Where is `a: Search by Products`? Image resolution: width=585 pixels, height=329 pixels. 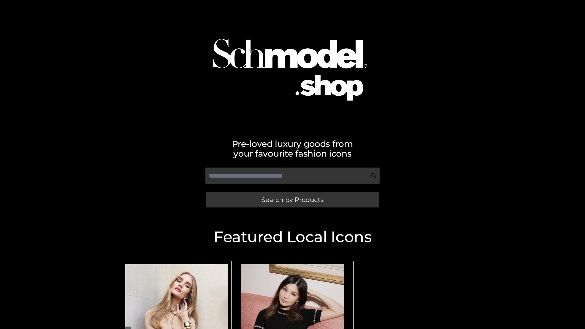
a: Search by Products is located at coordinates (292, 199).